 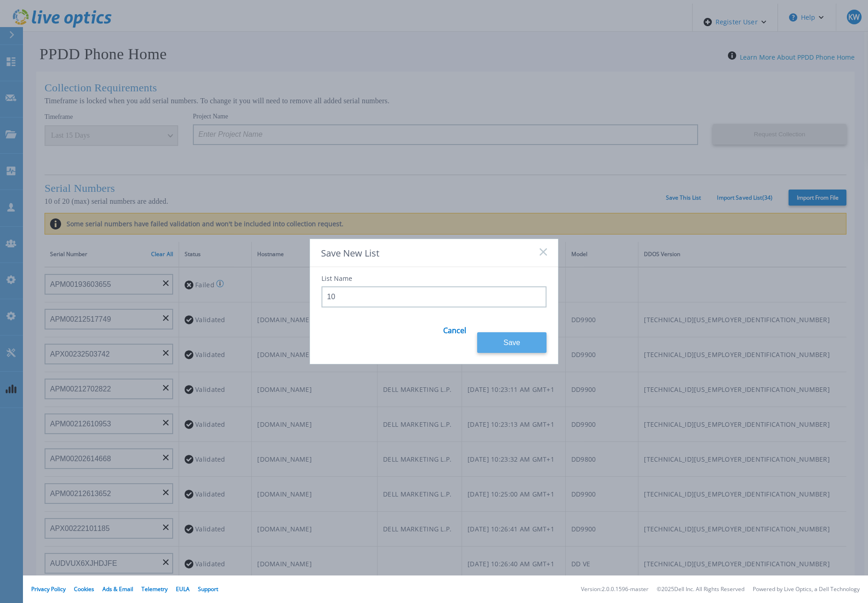 What do you see at coordinates (350, 253) in the screenshot?
I see `span: Save New List` at bounding box center [350, 253].